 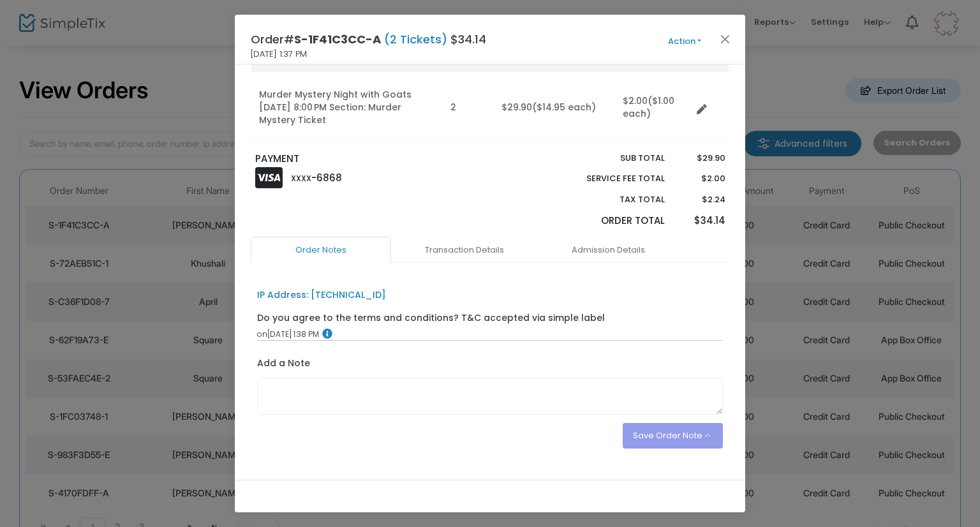 I want to click on h4: Order# $34.14, so click(x=368, y=39).